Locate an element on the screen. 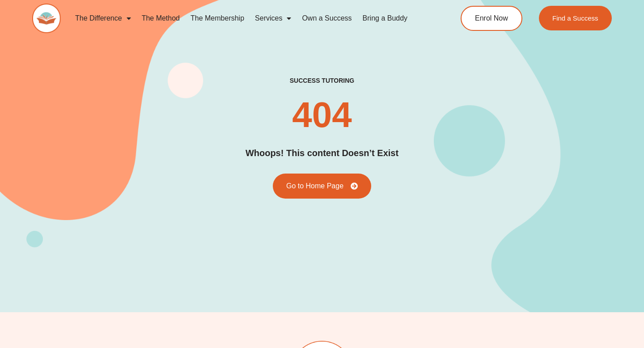  span: Enrol Now is located at coordinates (492, 18).